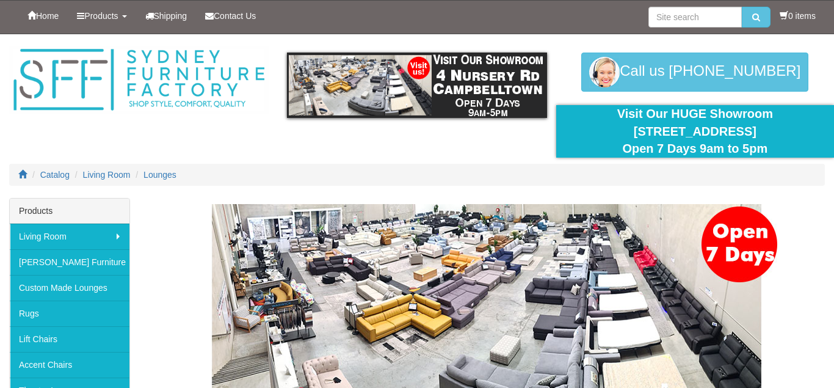 The height and width of the screenshot is (388, 834). What do you see at coordinates (70, 288) in the screenshot?
I see `a: Custom Made Lounges` at bounding box center [70, 288].